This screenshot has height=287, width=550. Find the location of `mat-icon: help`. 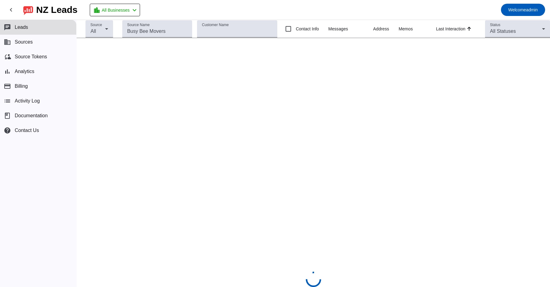

mat-icon: help is located at coordinates (7, 130).